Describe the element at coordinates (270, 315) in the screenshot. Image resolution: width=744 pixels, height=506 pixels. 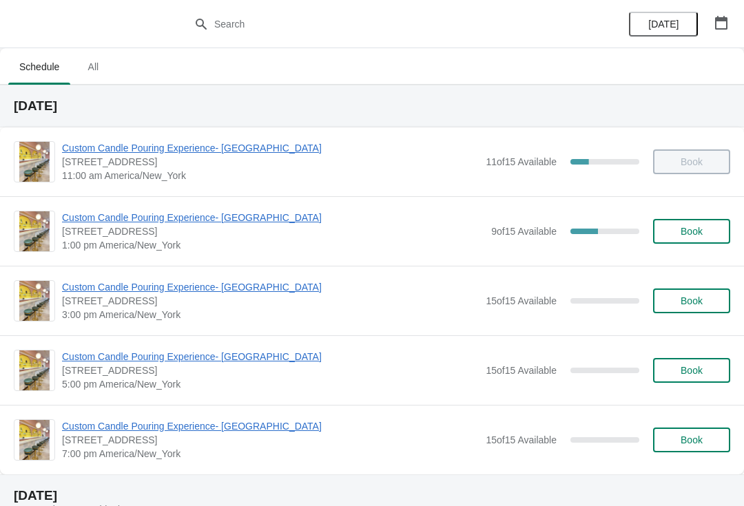
I see `span: 3:00 pm America/New_York` at that location.